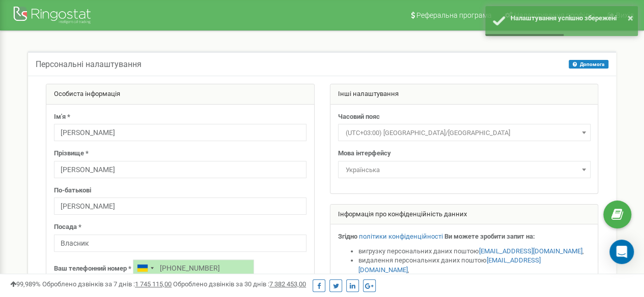 The width and height of the screenshot is (644, 297). I want to click on span: Реферальна програма, so click(454, 15).